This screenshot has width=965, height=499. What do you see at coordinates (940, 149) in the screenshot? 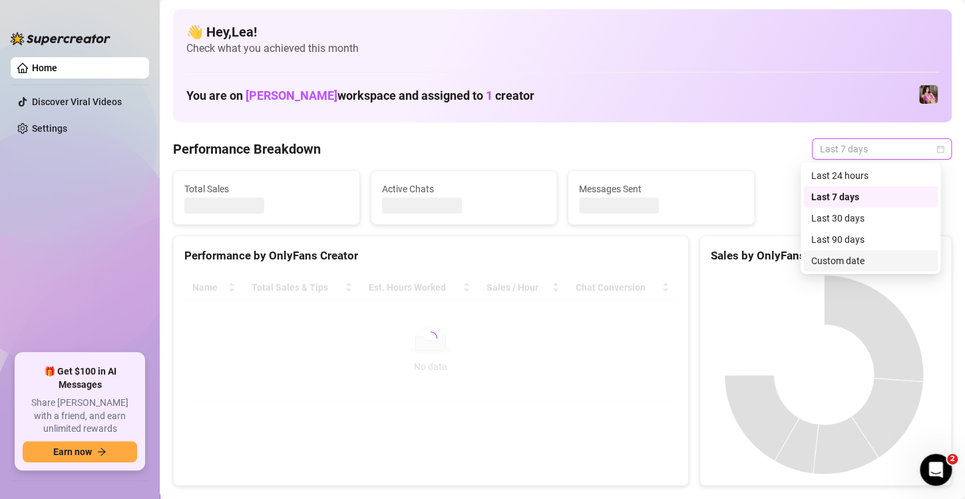
I see `span: calendar` at bounding box center [940, 149].